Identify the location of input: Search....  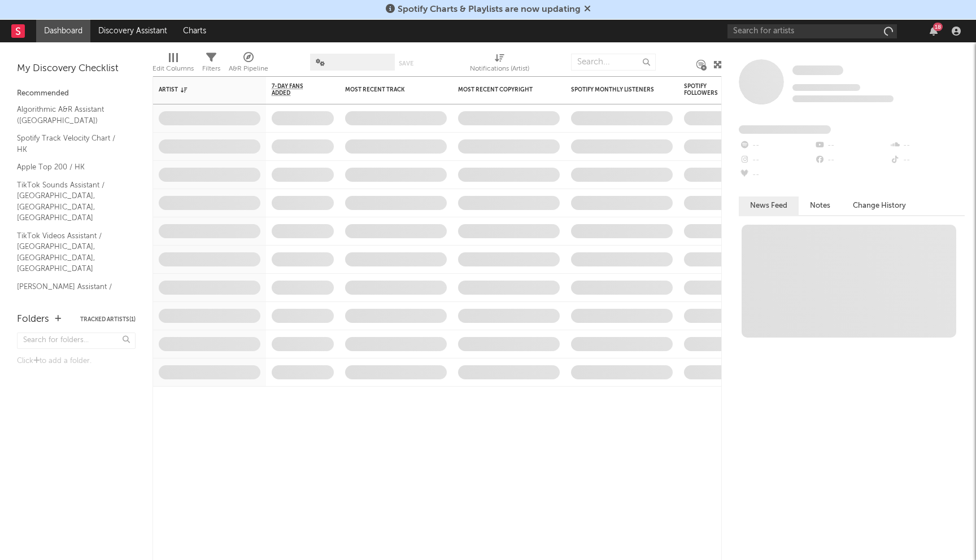
(614, 62).